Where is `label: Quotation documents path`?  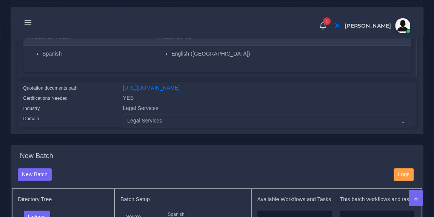
label: Quotation documents path is located at coordinates (51, 88).